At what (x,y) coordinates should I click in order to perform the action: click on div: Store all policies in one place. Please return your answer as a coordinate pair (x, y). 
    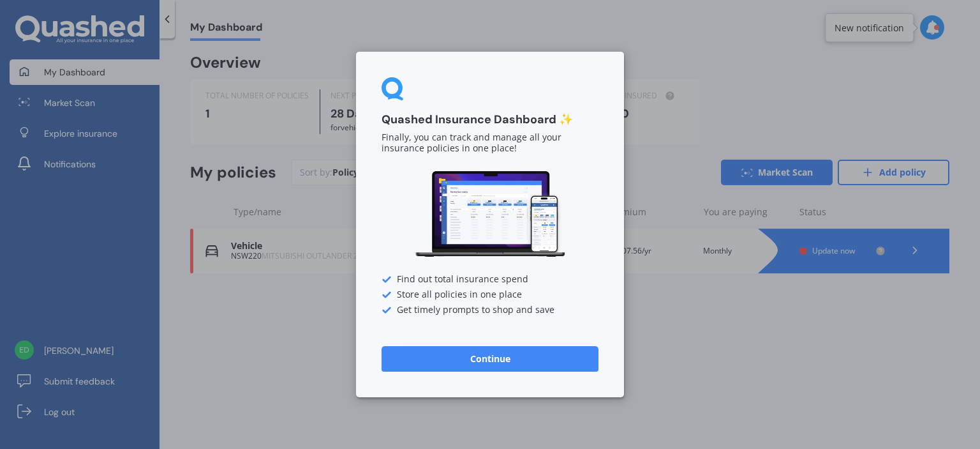
    Looking at the image, I should click on (490, 295).